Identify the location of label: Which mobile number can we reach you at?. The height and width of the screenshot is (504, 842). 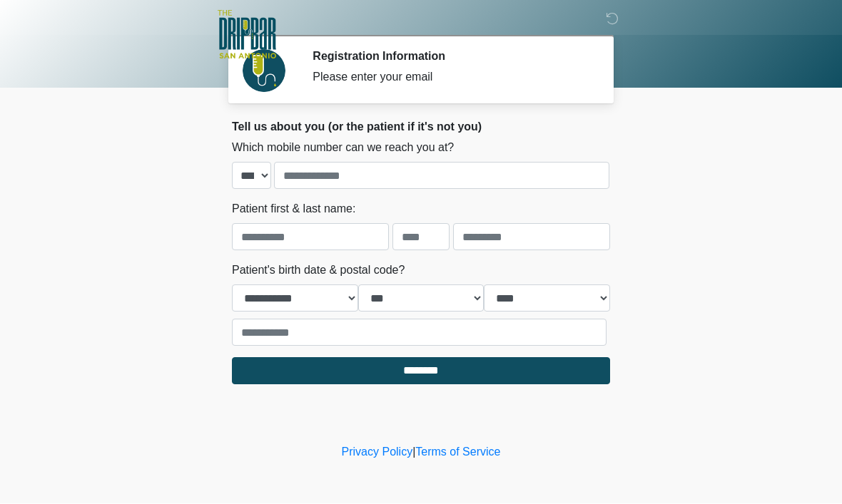
(343, 148).